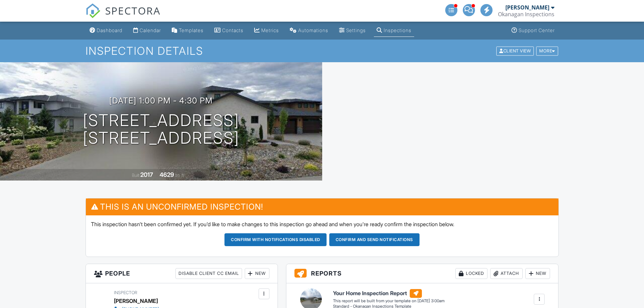 The height and width of the screenshot is (308, 644). Describe the element at coordinates (506, 274) in the screenshot. I see `div: Attach` at that location.